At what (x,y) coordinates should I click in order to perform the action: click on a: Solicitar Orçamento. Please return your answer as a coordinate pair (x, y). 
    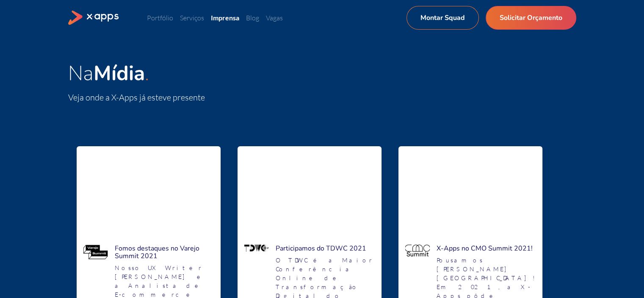
    Looking at the image, I should click on (531, 18).